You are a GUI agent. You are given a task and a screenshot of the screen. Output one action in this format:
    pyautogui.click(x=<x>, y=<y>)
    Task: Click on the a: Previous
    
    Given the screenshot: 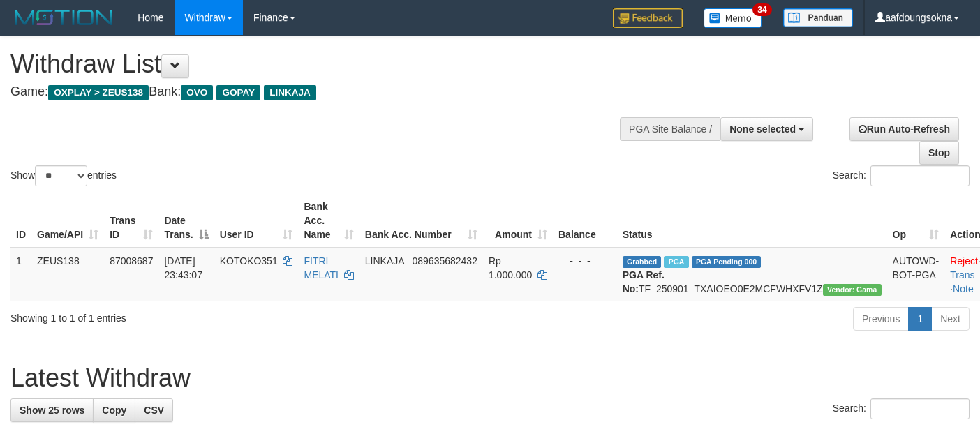 What is the action you would take?
    pyautogui.click(x=881, y=319)
    